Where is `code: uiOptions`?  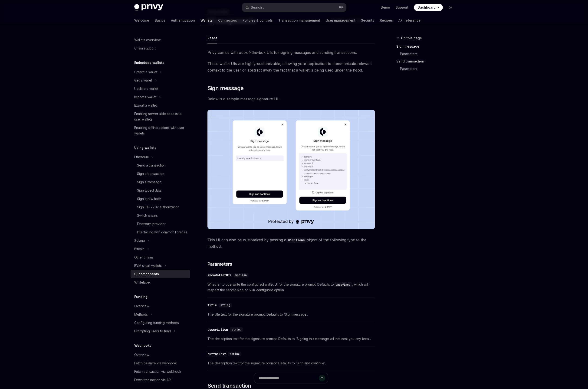
code: uiOptions is located at coordinates (296, 240).